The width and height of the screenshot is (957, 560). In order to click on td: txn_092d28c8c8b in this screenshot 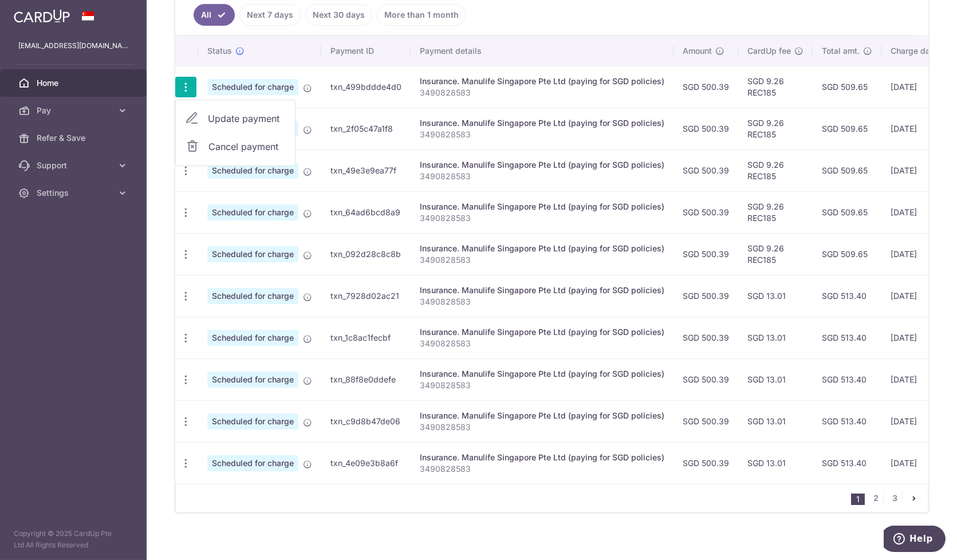, I will do `click(366, 253)`.